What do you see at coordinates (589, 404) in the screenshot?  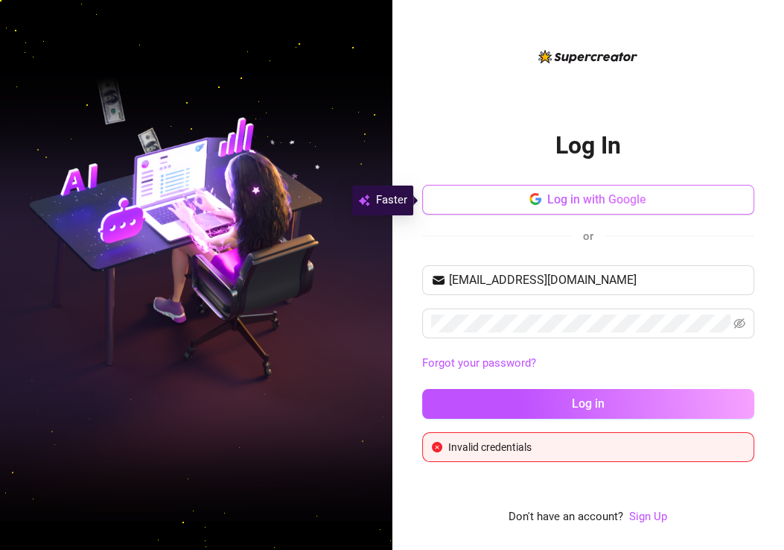 I see `button: Log in` at bounding box center [589, 404].